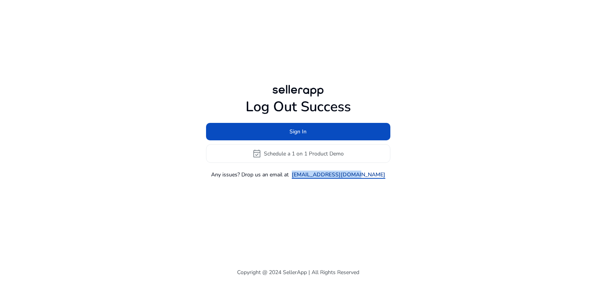 This screenshot has height=283, width=596. Describe the element at coordinates (298, 107) in the screenshot. I see `h1: Log Out Success` at that location.